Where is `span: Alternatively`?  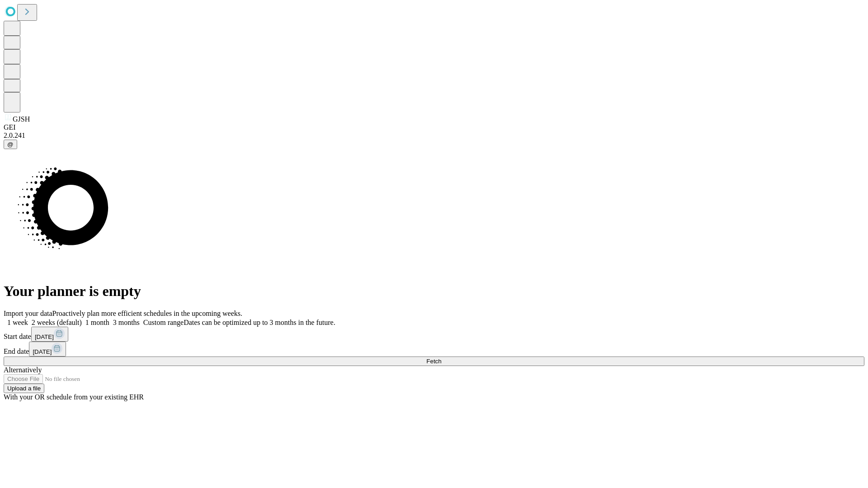
span: Alternatively is located at coordinates (22, 370).